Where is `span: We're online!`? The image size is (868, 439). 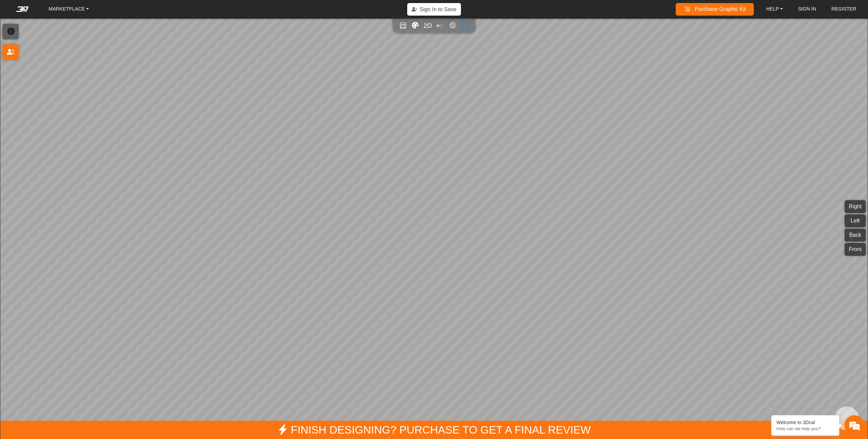 span: We're online! is located at coordinates (67, 112).